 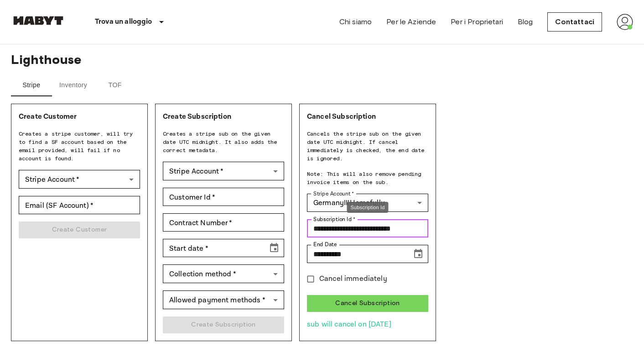 I want to click on button: Choose date, selected date is Jan 16, 2026, so click(x=419, y=254).